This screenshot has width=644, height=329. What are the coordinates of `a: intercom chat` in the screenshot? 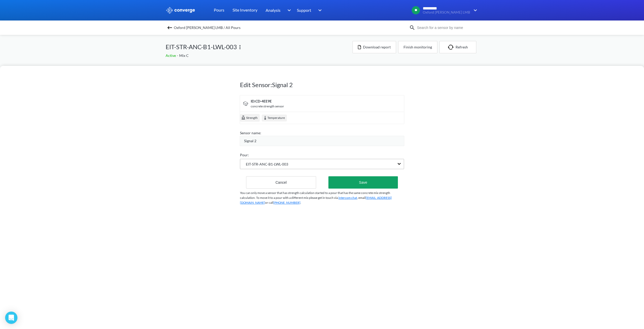 It's located at (348, 197).